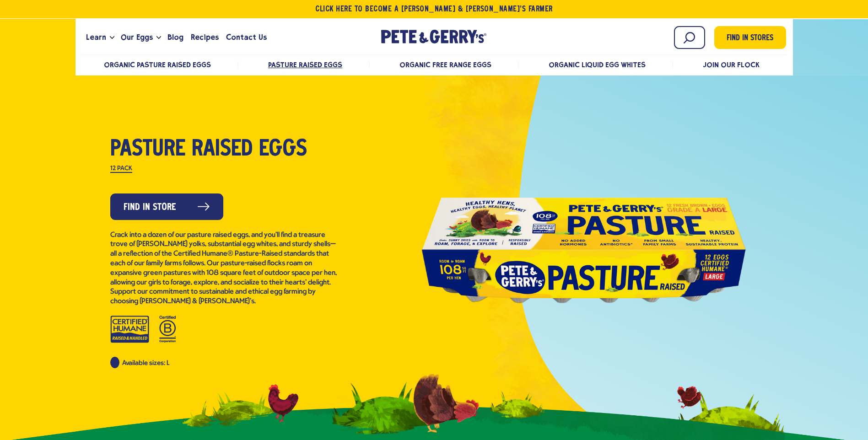  I want to click on a: Contact Us, so click(246, 38).